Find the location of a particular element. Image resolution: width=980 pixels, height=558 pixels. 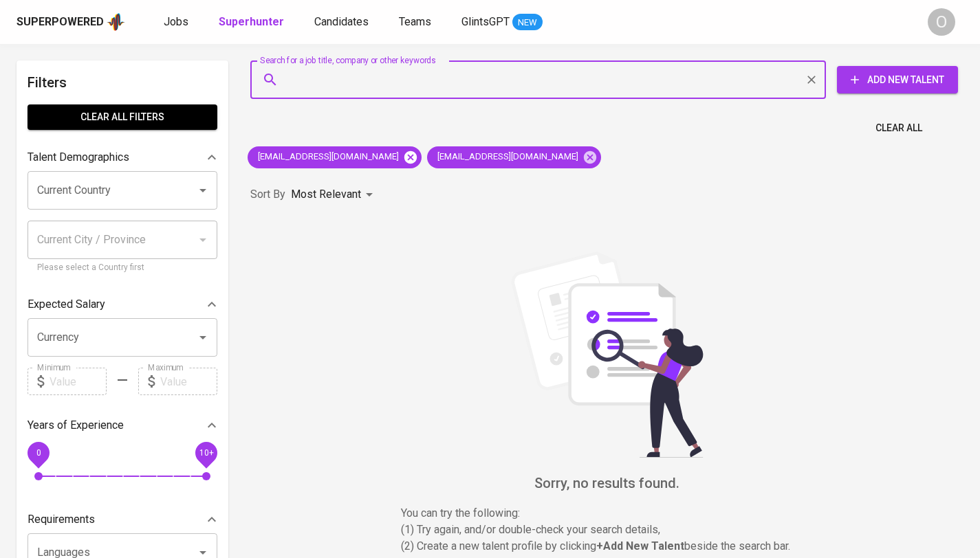

p: Sort By is located at coordinates (267, 194).